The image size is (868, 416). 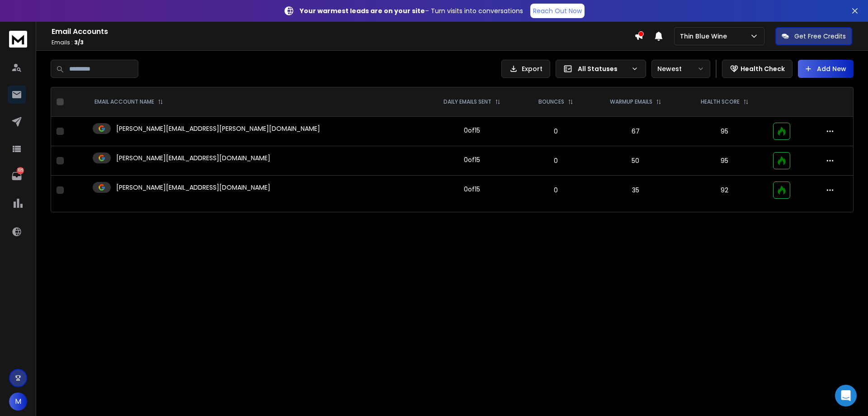 What do you see at coordinates (551, 102) in the screenshot?
I see `p: BOUNCES` at bounding box center [551, 102].